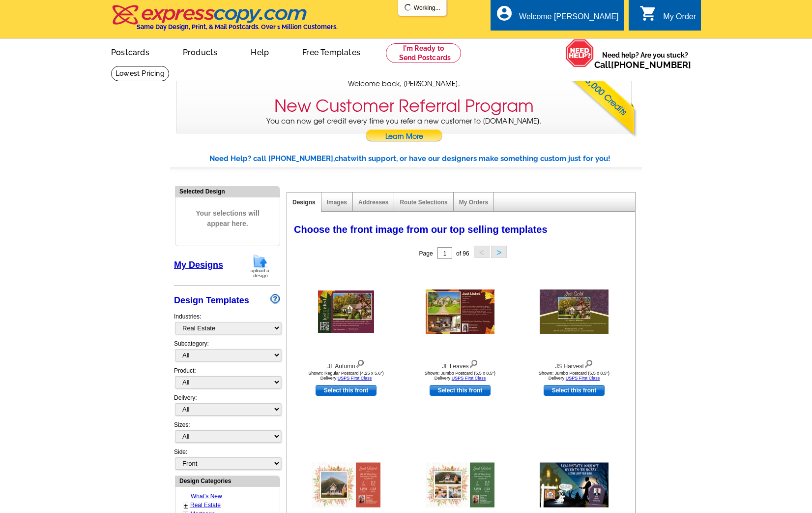 Image resolution: width=812 pixels, height=513 pixels. I want to click on img: Halloween Light M, so click(574, 484).